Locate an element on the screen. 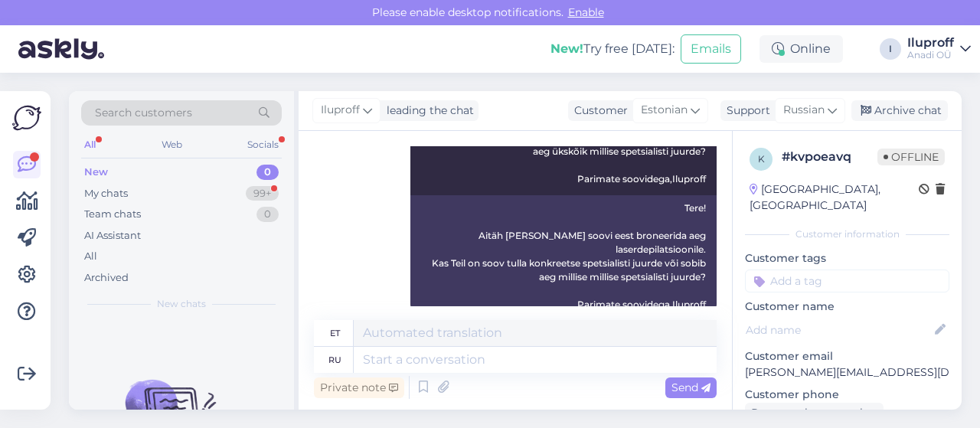 This screenshot has width=980, height=428. span: New chats is located at coordinates (182, 304).